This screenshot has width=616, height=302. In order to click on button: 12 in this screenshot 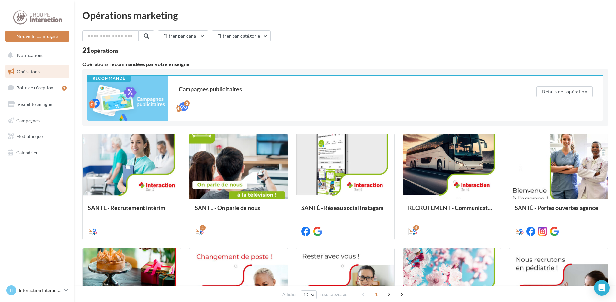, I will do `click(309, 295)`.